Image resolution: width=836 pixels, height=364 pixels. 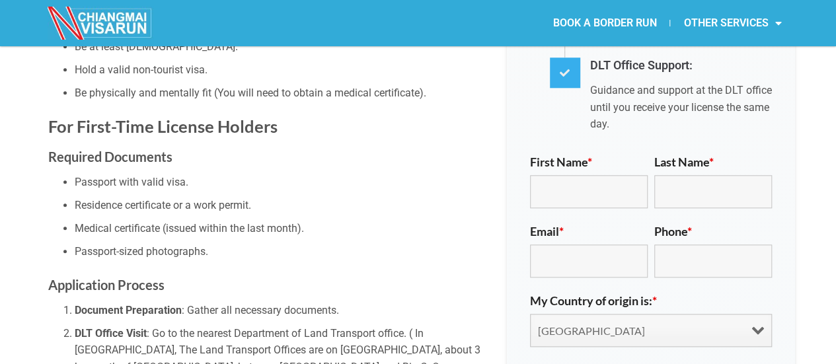 What do you see at coordinates (593, 301) in the screenshot?
I see `label: My Country of origin is:` at bounding box center [593, 301].